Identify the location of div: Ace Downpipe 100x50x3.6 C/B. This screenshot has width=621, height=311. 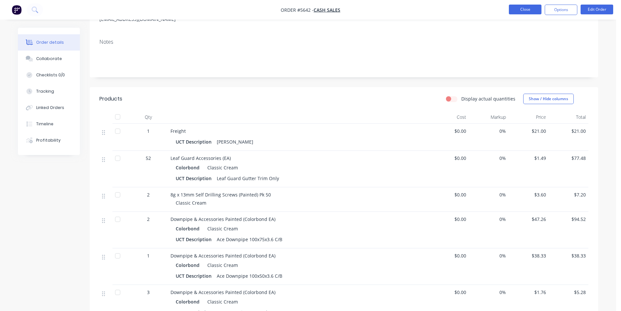
(249, 275).